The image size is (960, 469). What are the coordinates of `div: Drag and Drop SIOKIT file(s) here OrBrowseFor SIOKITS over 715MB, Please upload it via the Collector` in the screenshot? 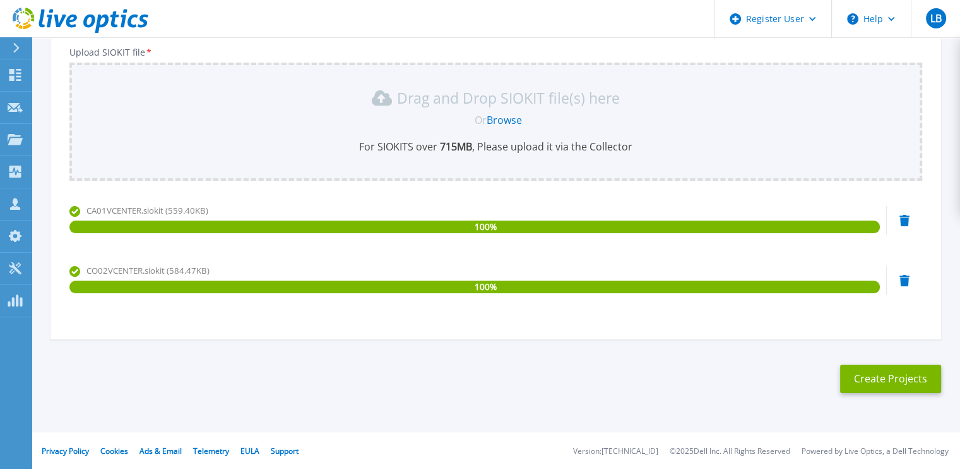 It's located at (496, 121).